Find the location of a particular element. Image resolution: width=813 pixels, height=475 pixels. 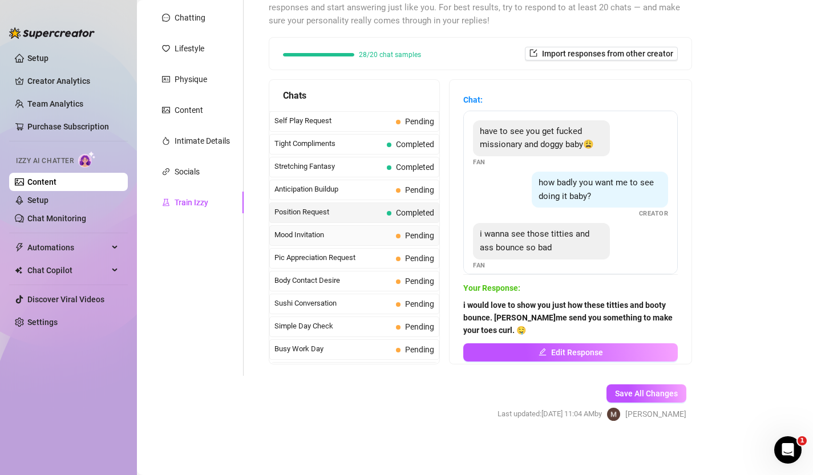

img: Maye Gemini is located at coordinates (614, 414).